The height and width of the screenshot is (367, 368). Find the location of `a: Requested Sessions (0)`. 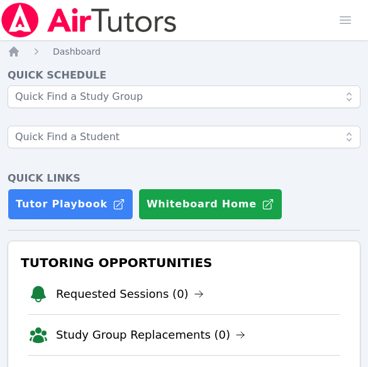

a: Requested Sessions (0) is located at coordinates (130, 294).